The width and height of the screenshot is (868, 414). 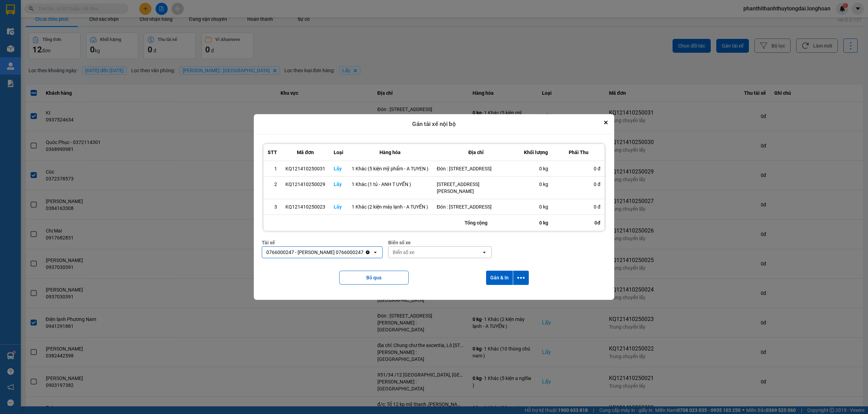 I want to click on strong: (Công Ty TNHH Chuyển Phát Nhanh Bảo An - MST: 0109597835), so click(x=58, y=34).